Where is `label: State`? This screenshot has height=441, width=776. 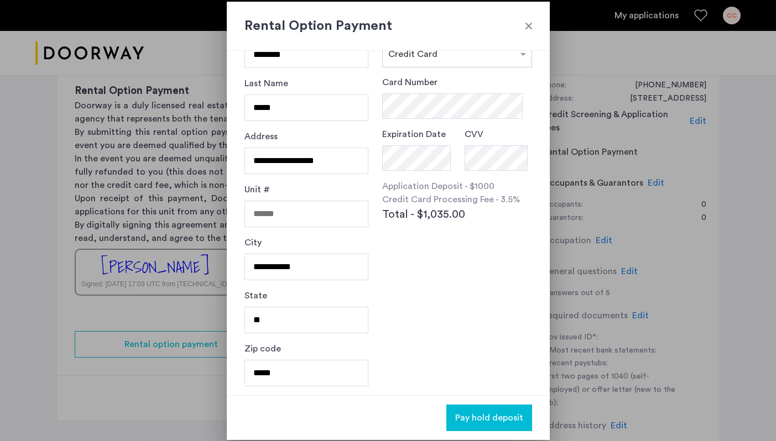
label: State is located at coordinates (255, 296).